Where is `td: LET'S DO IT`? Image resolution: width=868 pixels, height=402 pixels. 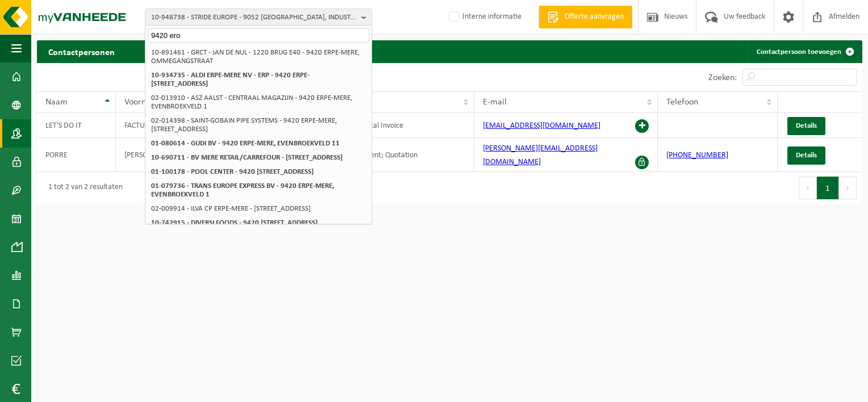
td: LET'S DO IT is located at coordinates (76, 125).